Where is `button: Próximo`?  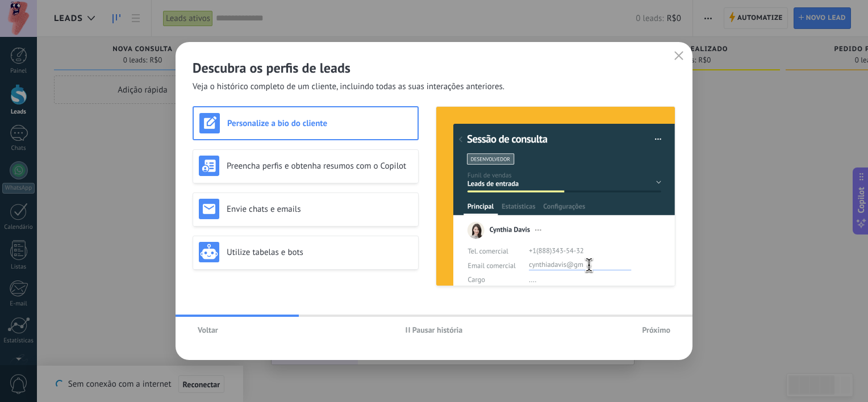
button: Próximo is located at coordinates (656, 330).